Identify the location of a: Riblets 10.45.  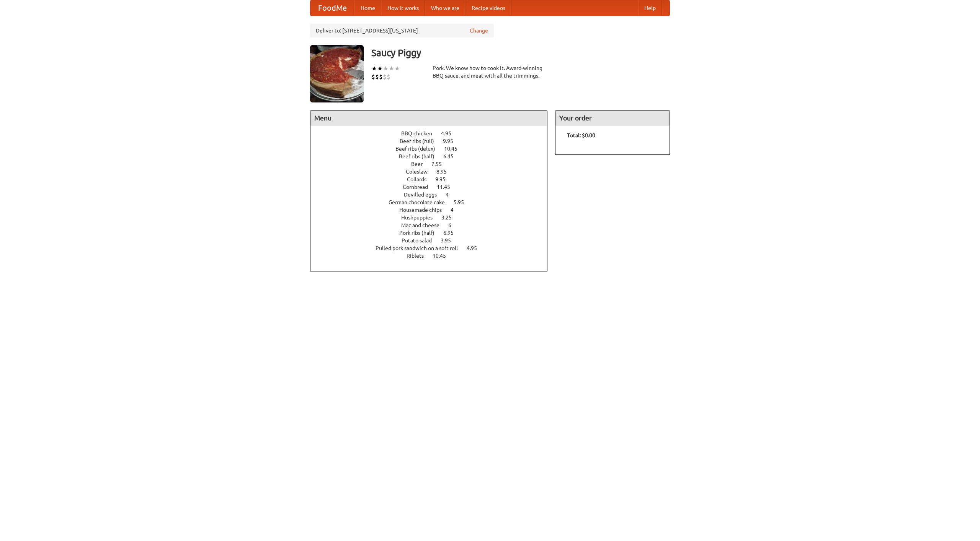
(433, 256).